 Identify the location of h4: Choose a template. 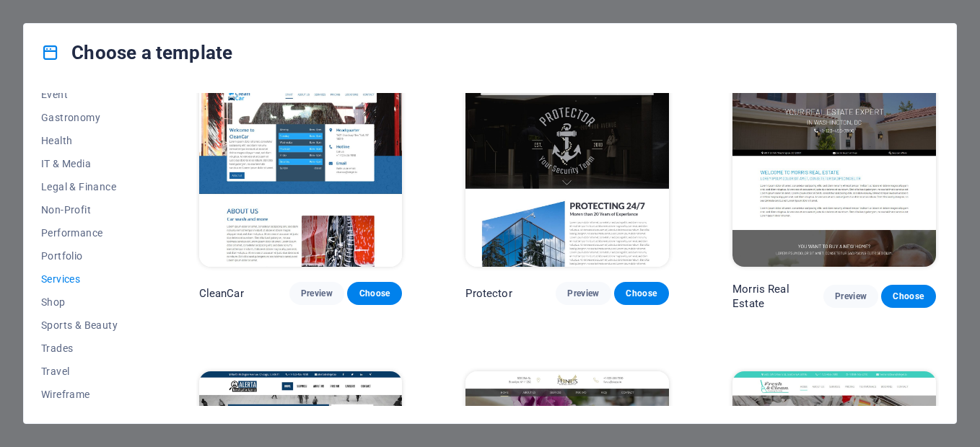
(136, 53).